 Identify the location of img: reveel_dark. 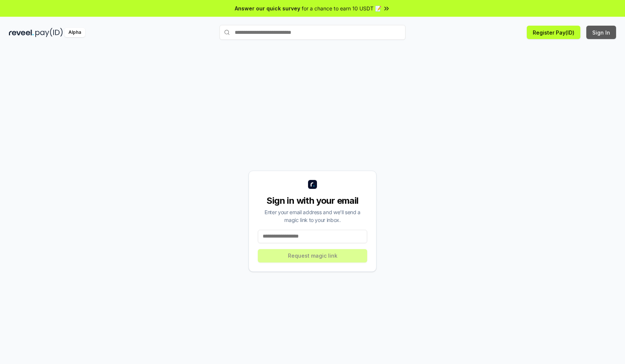
(21, 33).